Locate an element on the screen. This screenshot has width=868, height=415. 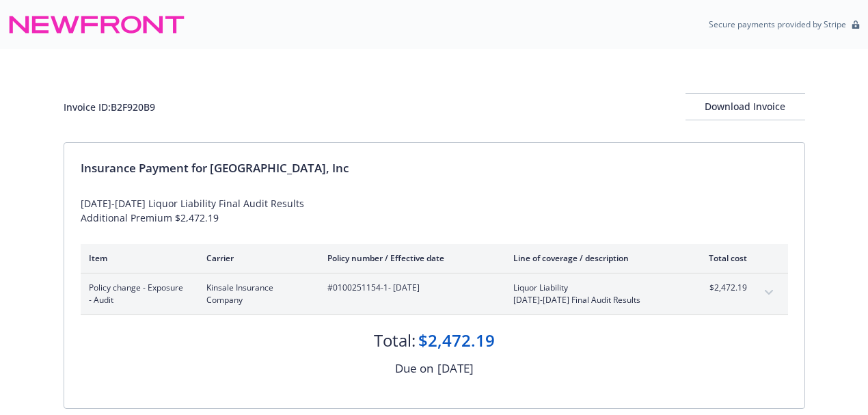
div: Invoice ID: B2F920B9 is located at coordinates (110, 107).